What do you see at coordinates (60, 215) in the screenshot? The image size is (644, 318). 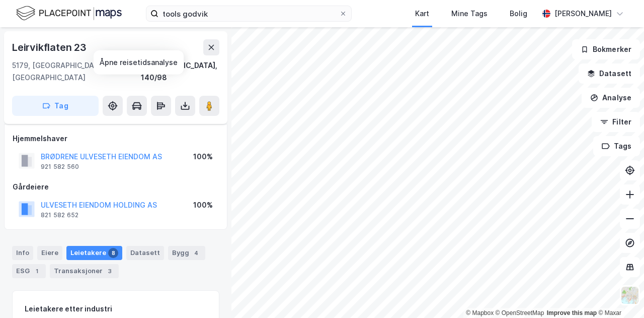 I see `div: 821 582 652` at bounding box center [60, 215].